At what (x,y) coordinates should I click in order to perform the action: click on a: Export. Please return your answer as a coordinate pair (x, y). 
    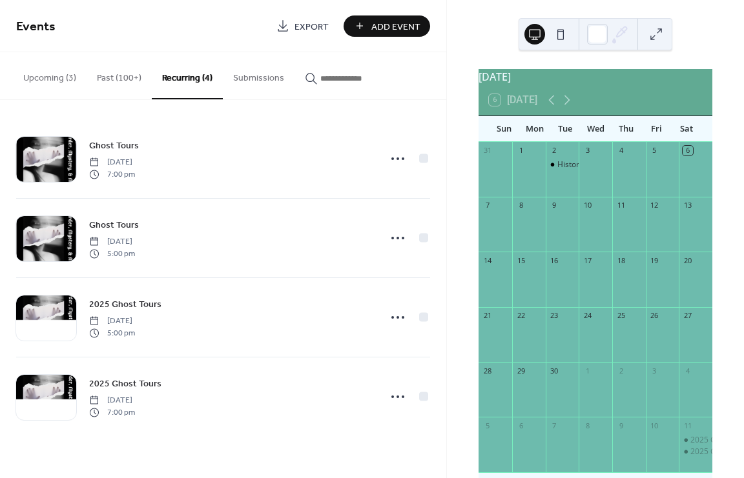
    Looking at the image, I should click on (302, 26).